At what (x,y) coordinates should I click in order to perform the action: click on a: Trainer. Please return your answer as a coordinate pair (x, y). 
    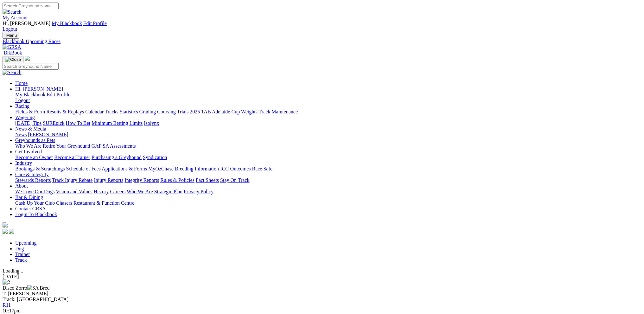
    Looking at the image, I should click on (22, 254).